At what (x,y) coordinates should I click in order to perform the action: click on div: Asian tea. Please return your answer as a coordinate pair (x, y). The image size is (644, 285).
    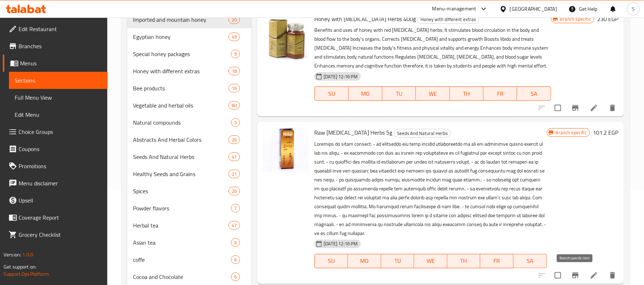
    Looking at the image, I should click on (182, 243).